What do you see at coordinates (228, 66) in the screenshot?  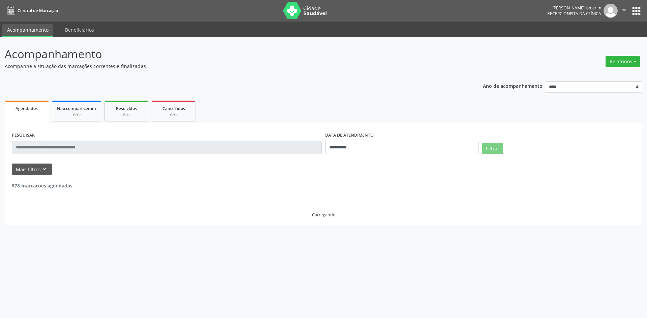 I see `p: Acompanhe a situação das marcações correntes e finalizadas` at bounding box center [228, 66].